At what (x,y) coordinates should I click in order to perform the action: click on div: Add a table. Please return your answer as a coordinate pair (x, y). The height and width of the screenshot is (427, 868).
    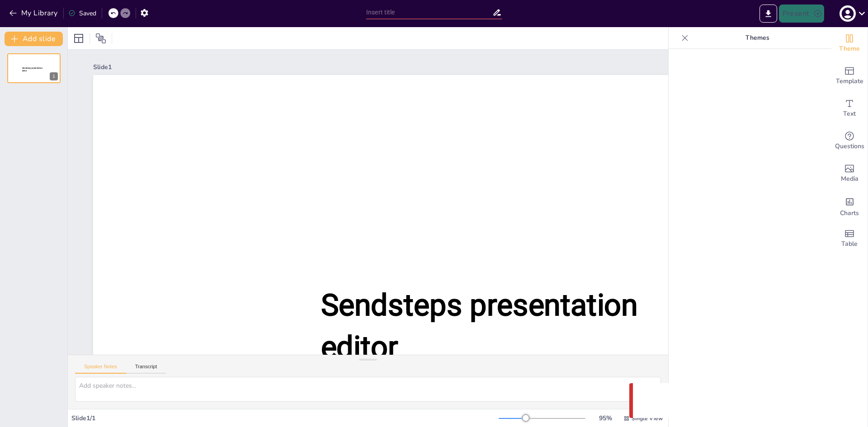
    Looking at the image, I should click on (849, 238).